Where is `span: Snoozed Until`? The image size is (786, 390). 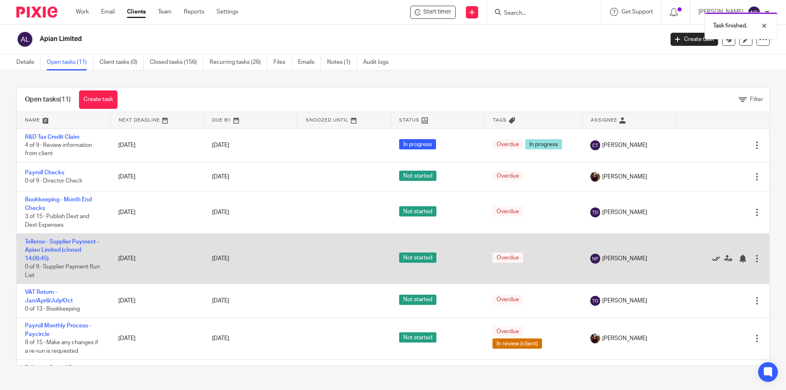 span: Snoozed Until is located at coordinates (327, 120).